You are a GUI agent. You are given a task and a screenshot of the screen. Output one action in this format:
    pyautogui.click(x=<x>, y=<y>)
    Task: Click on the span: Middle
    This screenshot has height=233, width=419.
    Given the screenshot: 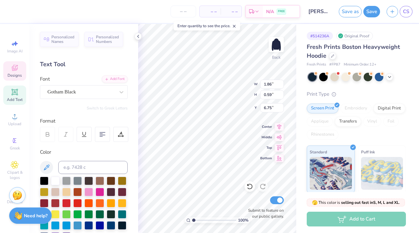 What is the action you would take?
    pyautogui.click(x=266, y=137)
    